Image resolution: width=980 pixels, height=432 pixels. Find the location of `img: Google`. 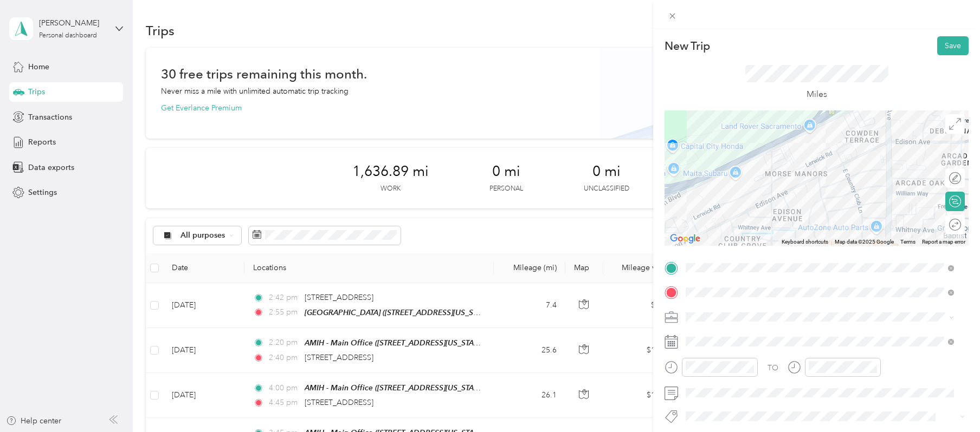

img: Google is located at coordinates (685, 238).